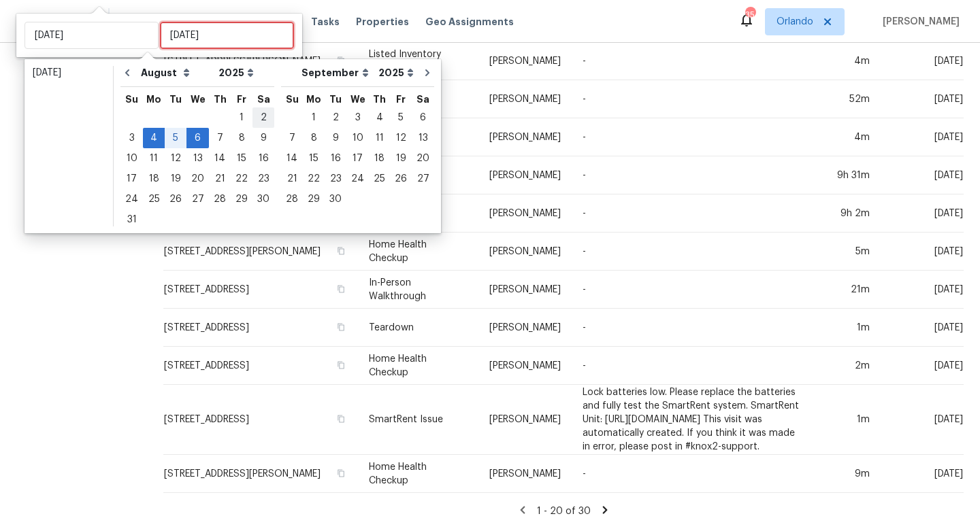 The height and width of the screenshot is (529, 980). I want to click on div: 27, so click(197, 199).